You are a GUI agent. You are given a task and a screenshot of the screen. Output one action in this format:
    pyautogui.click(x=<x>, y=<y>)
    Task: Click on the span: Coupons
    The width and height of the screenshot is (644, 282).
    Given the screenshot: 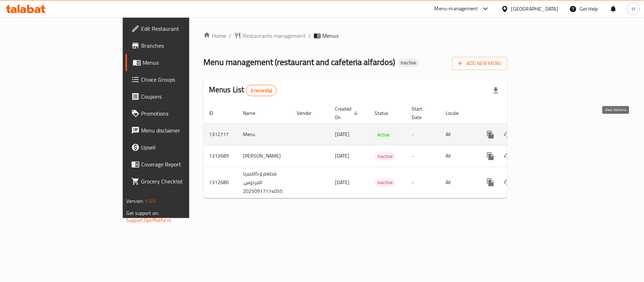 What is the action you would take?
    pyautogui.click(x=183, y=96)
    